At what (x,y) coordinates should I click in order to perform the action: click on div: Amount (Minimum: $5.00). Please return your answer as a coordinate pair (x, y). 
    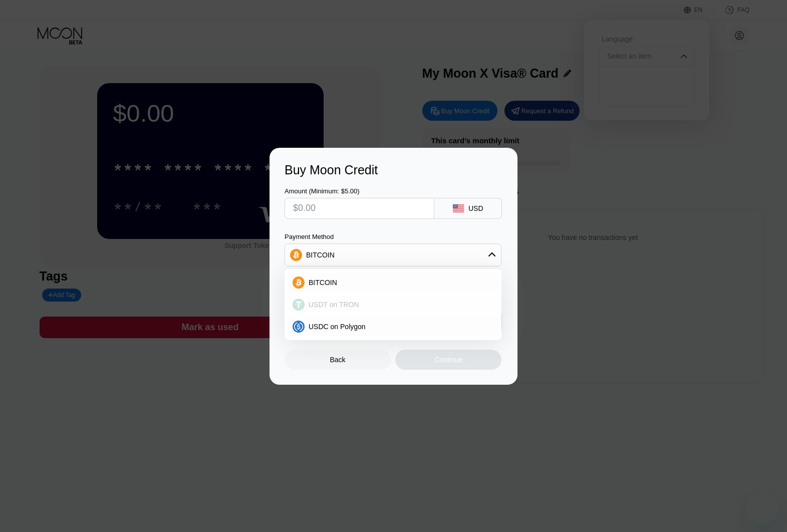
    Looking at the image, I should click on (359, 191).